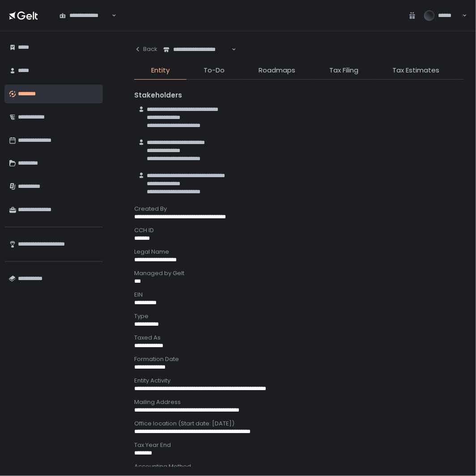 This screenshot has width=476, height=476. Describe the element at coordinates (299, 273) in the screenshot. I see `div: Managed by Gelt` at that location.